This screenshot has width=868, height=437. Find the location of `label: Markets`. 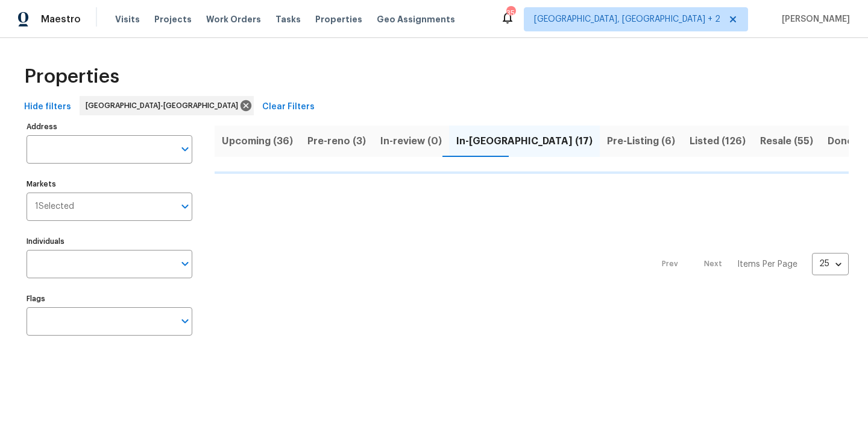

label: Markets is located at coordinates (109, 184).